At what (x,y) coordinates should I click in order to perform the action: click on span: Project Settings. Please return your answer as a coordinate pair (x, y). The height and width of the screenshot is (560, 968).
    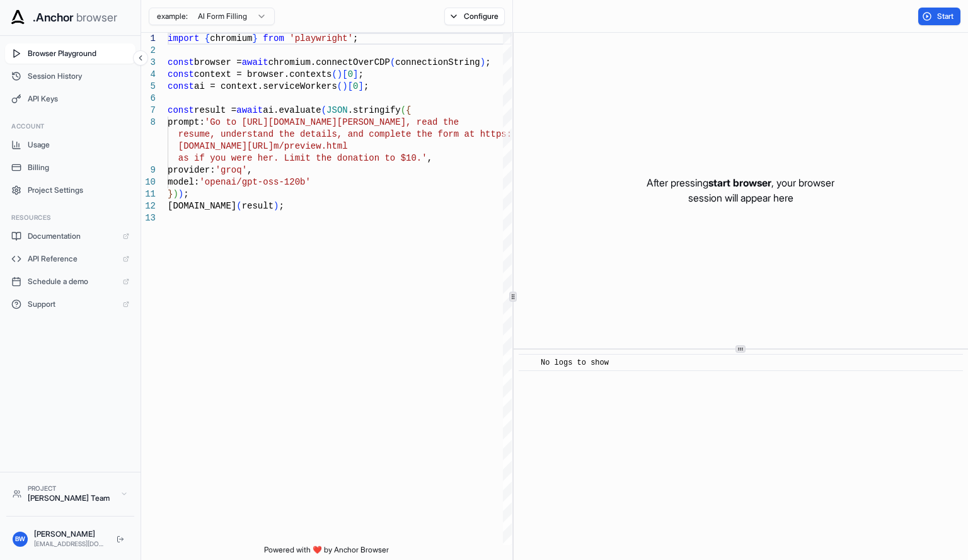
    Looking at the image, I should click on (78, 190).